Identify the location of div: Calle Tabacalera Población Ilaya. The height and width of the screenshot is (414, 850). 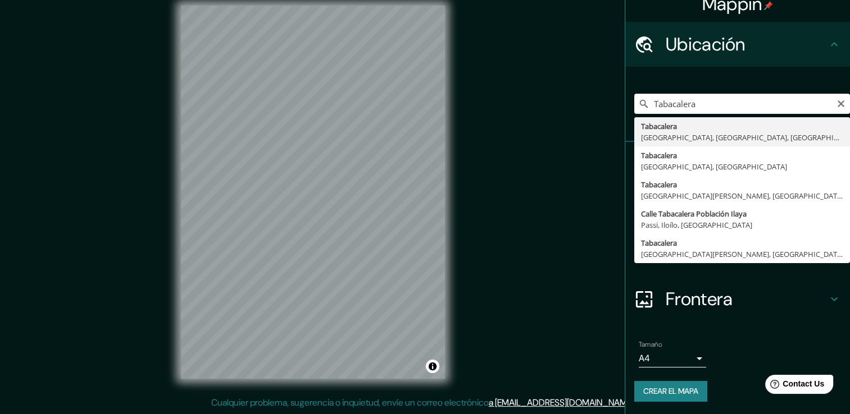
(742, 214).